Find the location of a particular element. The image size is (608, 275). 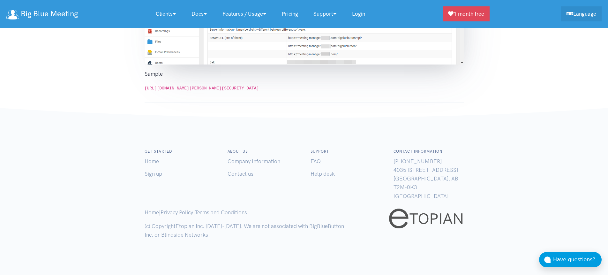

a: Clients is located at coordinates (166, 14).